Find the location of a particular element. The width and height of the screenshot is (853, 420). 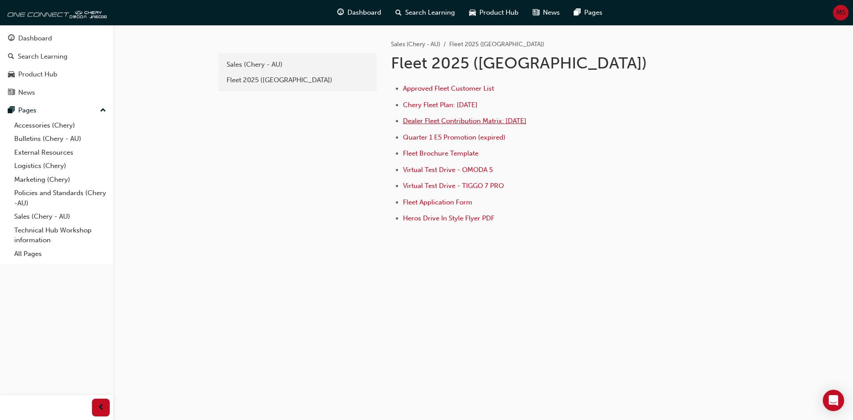

div: Product Hub is located at coordinates (38, 74).